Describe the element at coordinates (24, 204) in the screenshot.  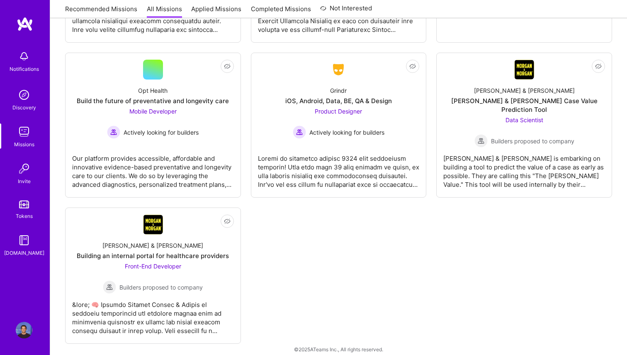
I see `img: tokens` at that location.